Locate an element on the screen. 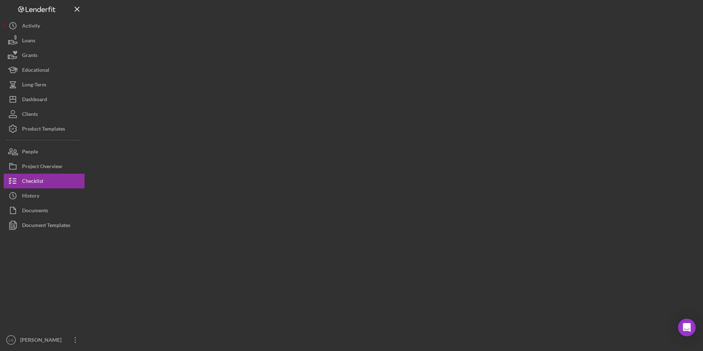 The height and width of the screenshot is (351, 703). div: Project Overview is located at coordinates (42, 167).